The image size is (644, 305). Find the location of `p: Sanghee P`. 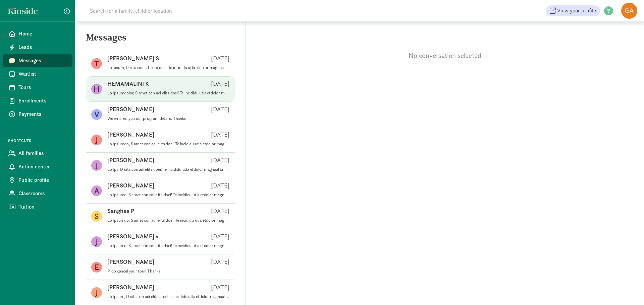

p: Sanghee P is located at coordinates (121, 211).